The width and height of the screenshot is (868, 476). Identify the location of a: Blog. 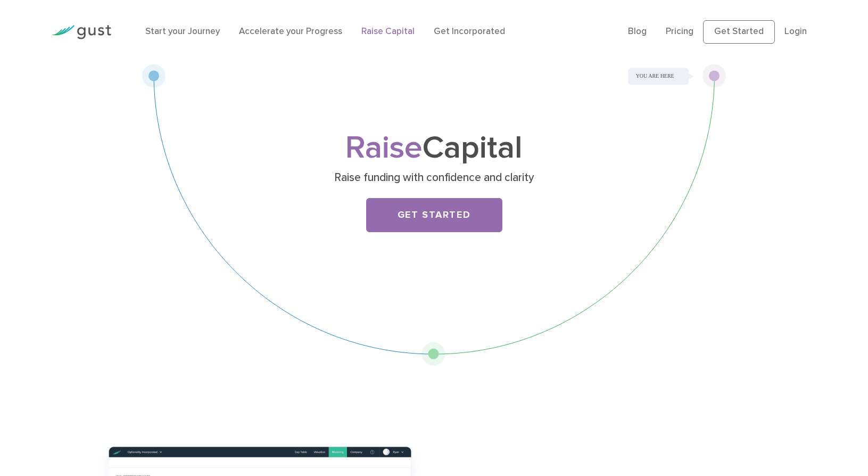
(637, 32).